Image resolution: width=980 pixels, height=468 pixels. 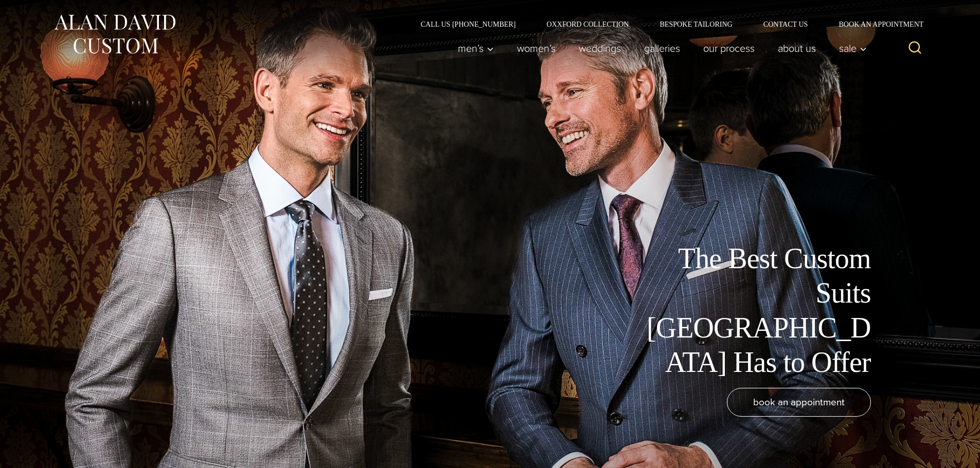 What do you see at coordinates (666, 24) in the screenshot?
I see `nav: Secondary Navigation` at bounding box center [666, 24].